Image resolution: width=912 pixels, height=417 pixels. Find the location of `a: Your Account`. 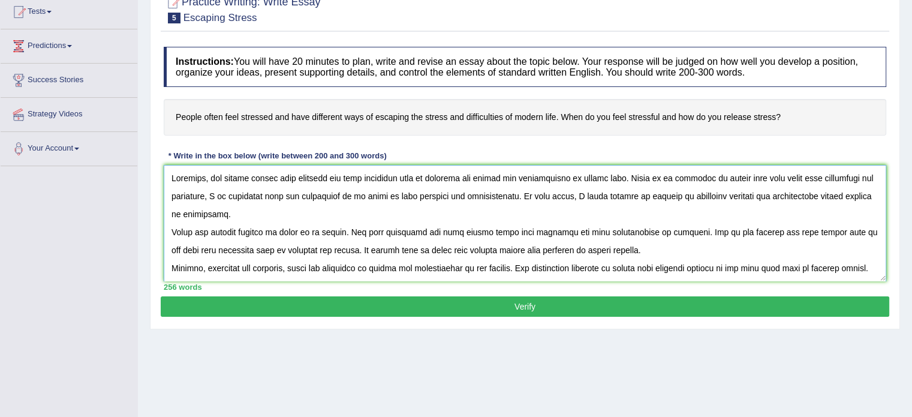

a: Your Account is located at coordinates (69, 147).